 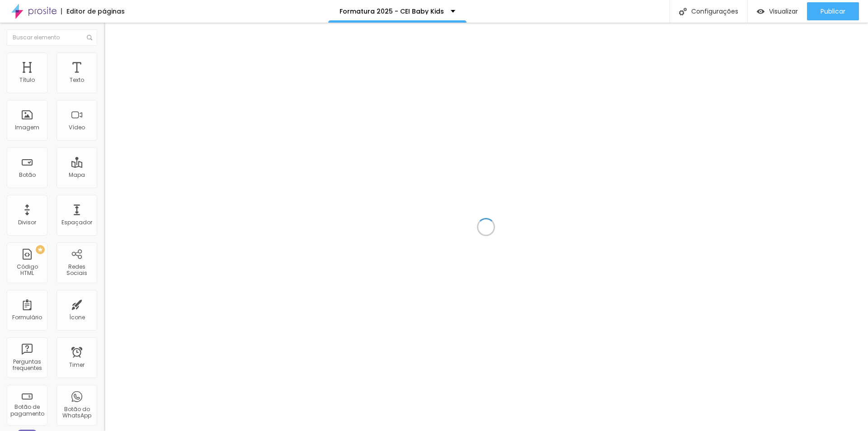 What do you see at coordinates (93, 11) in the screenshot?
I see `div: Editor de páginas` at bounding box center [93, 11].